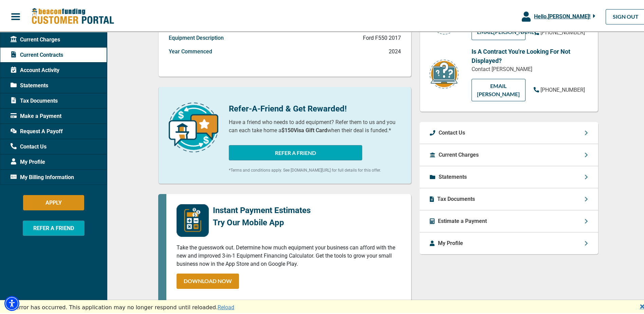  Describe the element at coordinates (29, 84) in the screenshot. I see `span: Statements` at that location.